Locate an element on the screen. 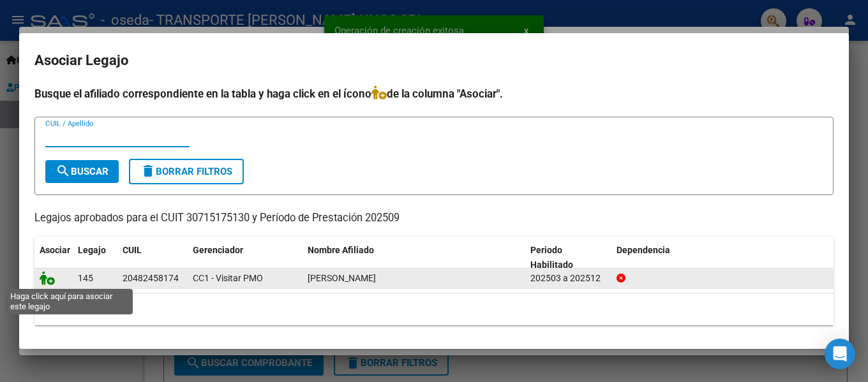  span: Buscar is located at coordinates (82, 171).